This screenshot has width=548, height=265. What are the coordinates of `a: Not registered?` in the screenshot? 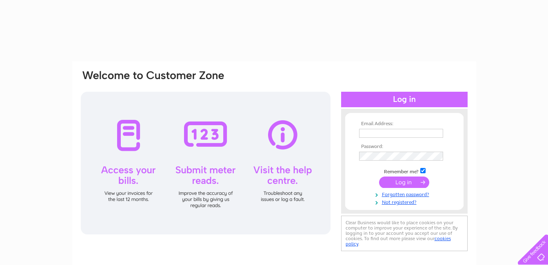 It's located at (405, 202).